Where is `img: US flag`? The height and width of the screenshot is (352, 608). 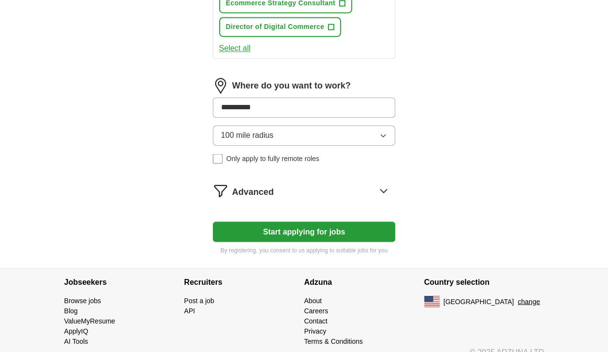 img: US flag is located at coordinates (432, 301).